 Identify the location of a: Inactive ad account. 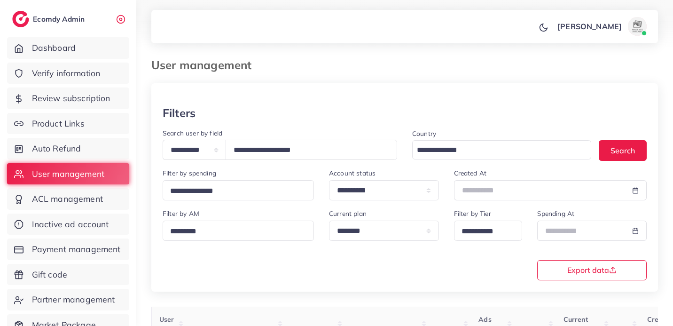
(68, 224).